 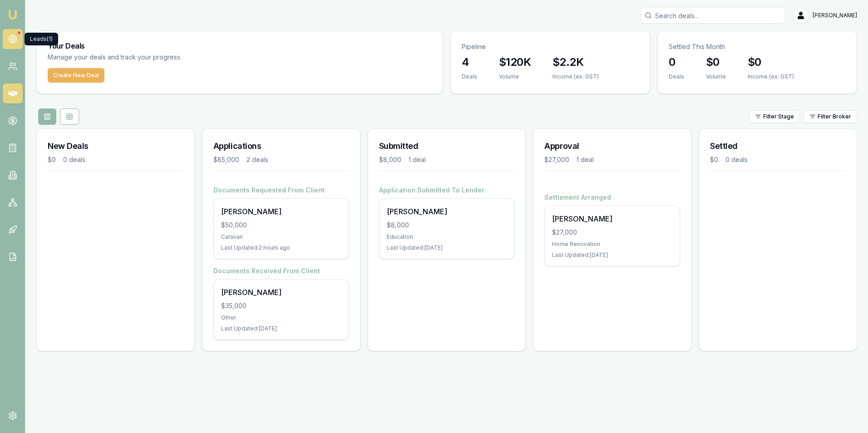 What do you see at coordinates (677, 62) in the screenshot?
I see `h3: 0` at bounding box center [677, 62].